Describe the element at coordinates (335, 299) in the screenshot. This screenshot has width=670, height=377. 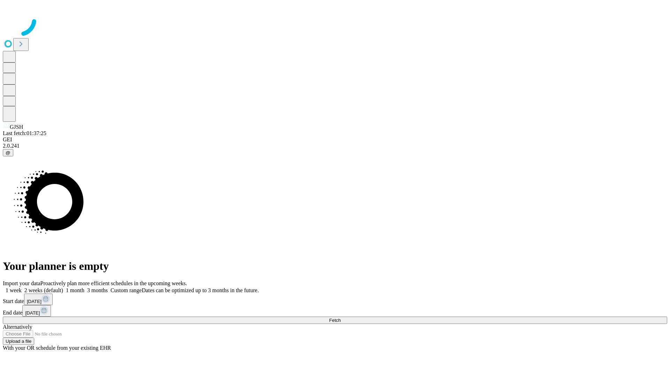
I see `div: Start date` at that location.